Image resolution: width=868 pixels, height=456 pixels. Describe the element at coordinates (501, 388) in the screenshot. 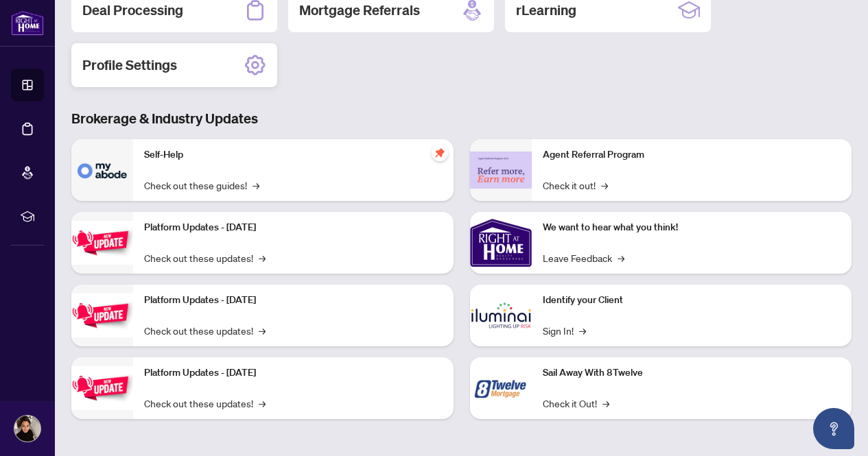

I see `img: Sail Away With 8Twelve` at that location.